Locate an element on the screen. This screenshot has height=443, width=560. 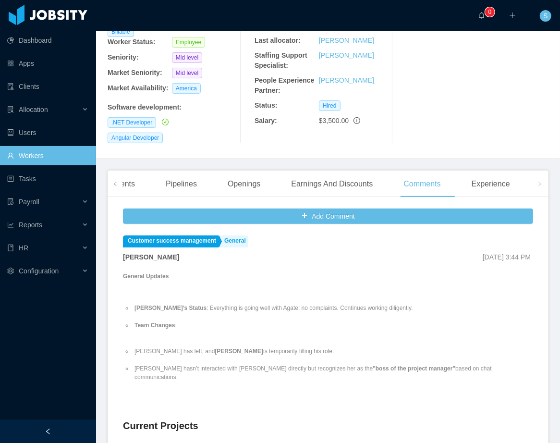
i: icon: bell is located at coordinates (482, 15).